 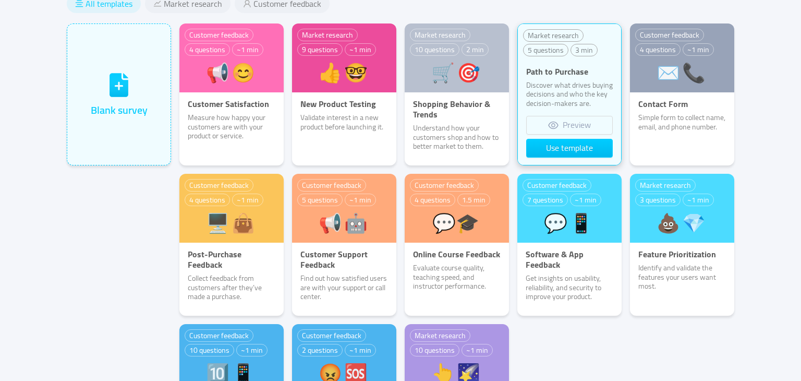 What do you see at coordinates (344, 104) in the screenshot?
I see `p: New Product Testing` at bounding box center [344, 104].